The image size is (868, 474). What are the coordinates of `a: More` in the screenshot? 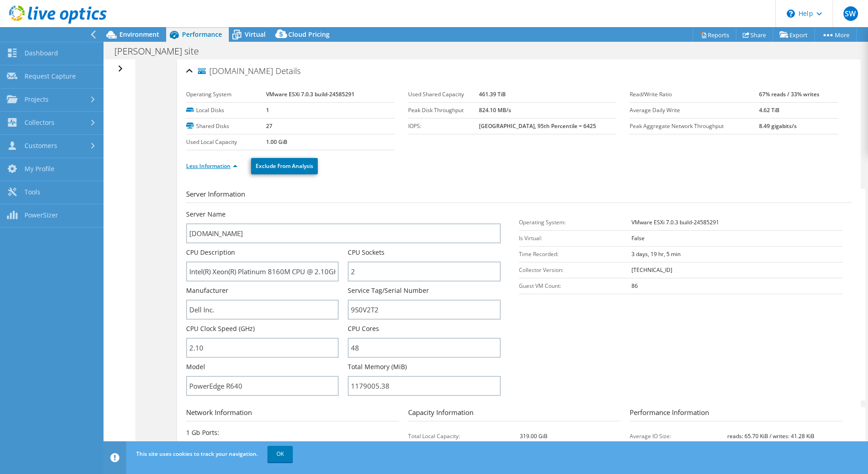 It's located at (835, 34).